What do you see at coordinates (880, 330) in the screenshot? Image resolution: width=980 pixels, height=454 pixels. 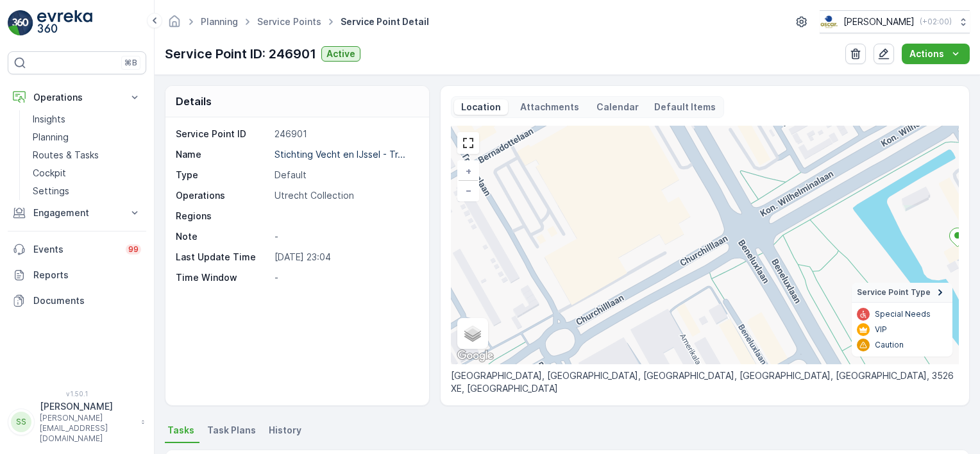 I see `p: VIP` at bounding box center [880, 330].